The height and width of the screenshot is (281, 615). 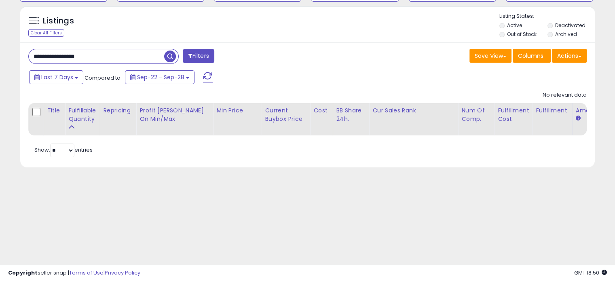 I want to click on div: Num of Comp., so click(x=476, y=115).